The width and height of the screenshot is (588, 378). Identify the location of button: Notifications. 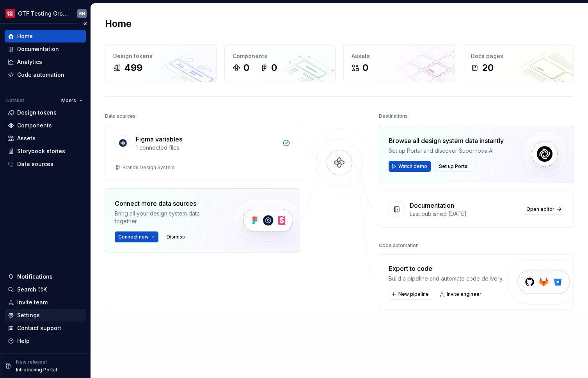
(45, 277).